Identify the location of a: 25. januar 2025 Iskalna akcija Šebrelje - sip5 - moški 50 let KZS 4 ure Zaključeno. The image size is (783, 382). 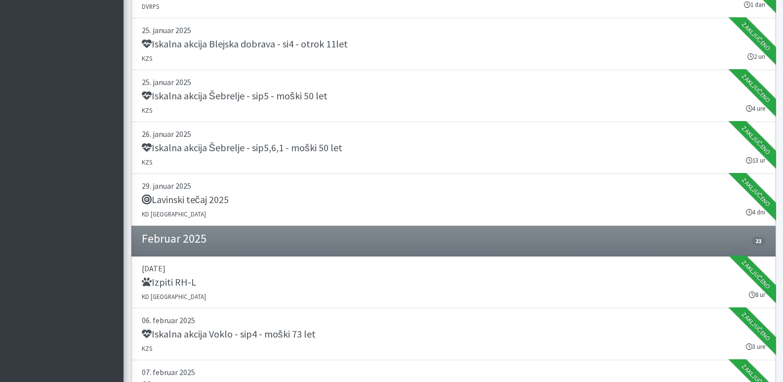
(454, 96).